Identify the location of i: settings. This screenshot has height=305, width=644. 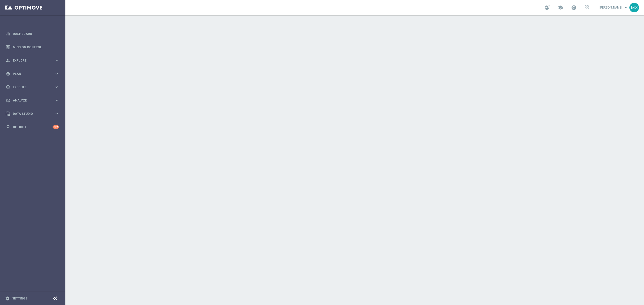
(7, 298).